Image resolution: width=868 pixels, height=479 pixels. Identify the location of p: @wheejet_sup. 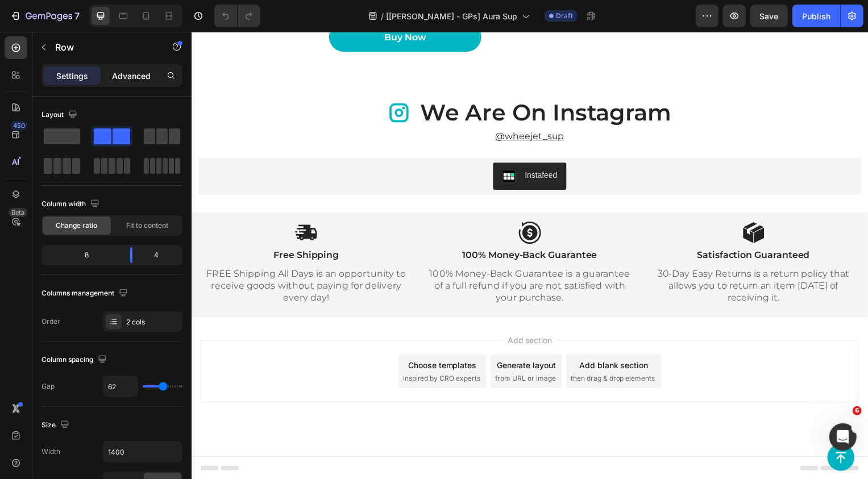
(341, 105).